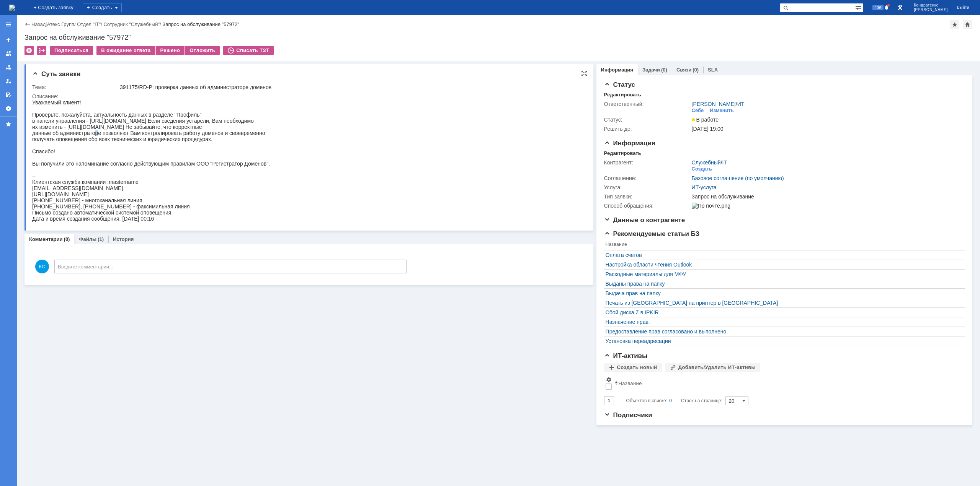 This screenshot has width=980, height=486. What do you see at coordinates (617, 69) in the screenshot?
I see `a: Информация` at bounding box center [617, 69].